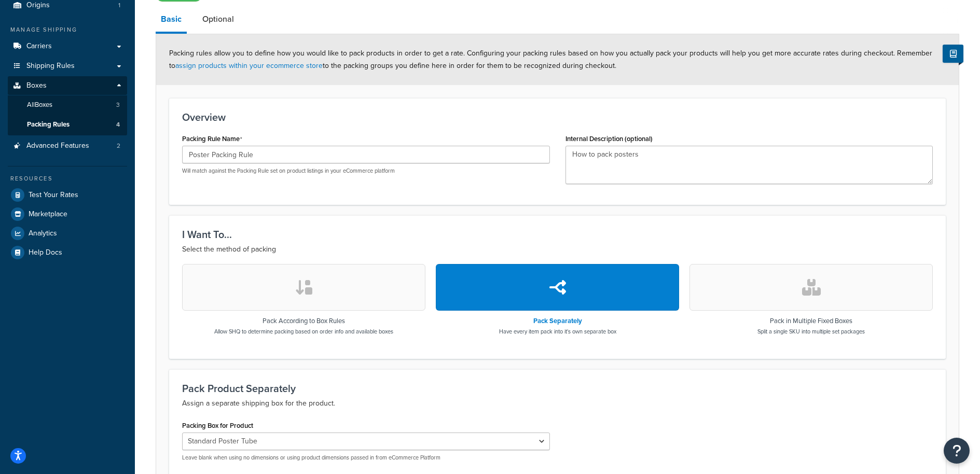 This screenshot has height=474, width=980. What do you see at coordinates (68, 125) in the screenshot?
I see `li: Packing Rules` at bounding box center [68, 125].